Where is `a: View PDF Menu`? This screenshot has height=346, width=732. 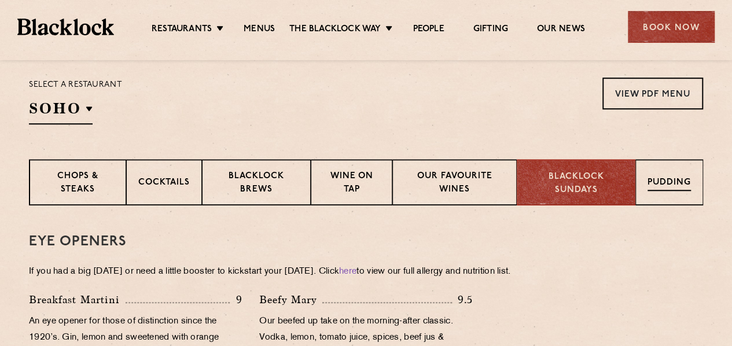 a: View PDF Menu is located at coordinates (653, 93).